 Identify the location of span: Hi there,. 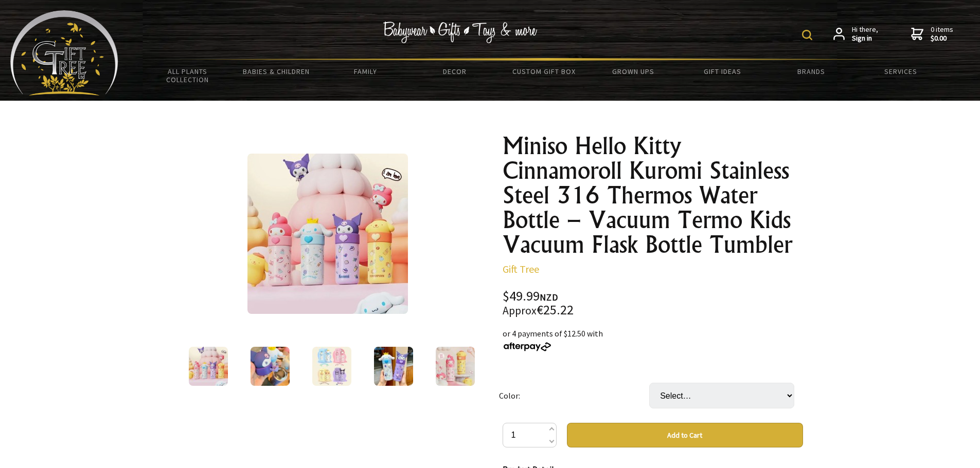
(865, 34).